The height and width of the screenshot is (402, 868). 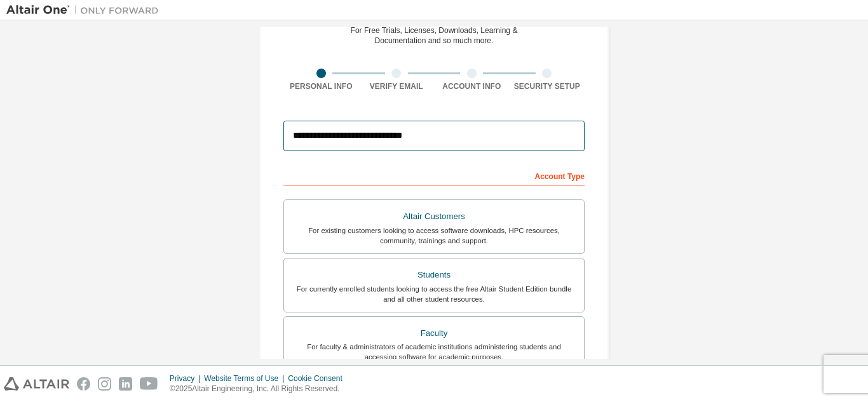 I want to click on img: facebook.svg, so click(x=84, y=384).